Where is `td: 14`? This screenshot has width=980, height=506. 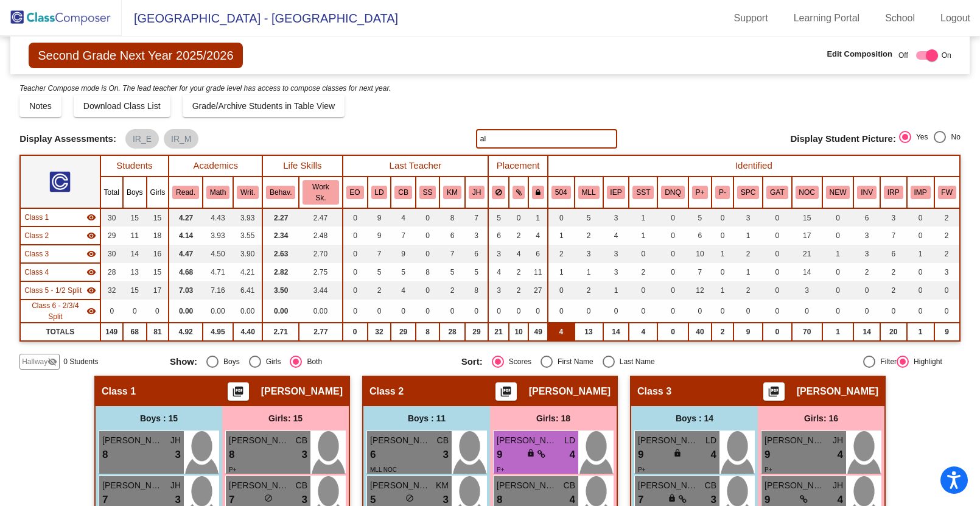 td: 14 is located at coordinates (807, 272).